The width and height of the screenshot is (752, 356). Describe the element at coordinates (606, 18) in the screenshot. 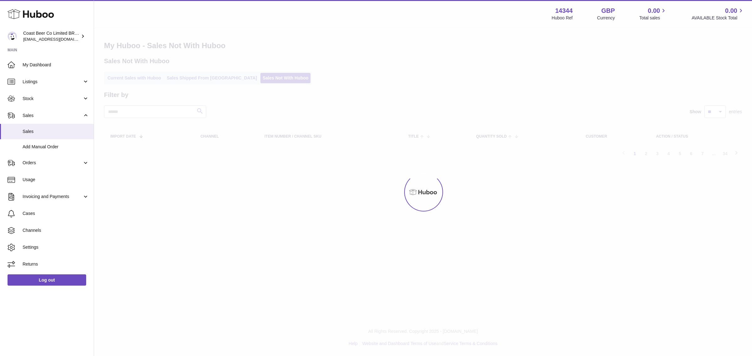

I see `div: Currency` at that location.